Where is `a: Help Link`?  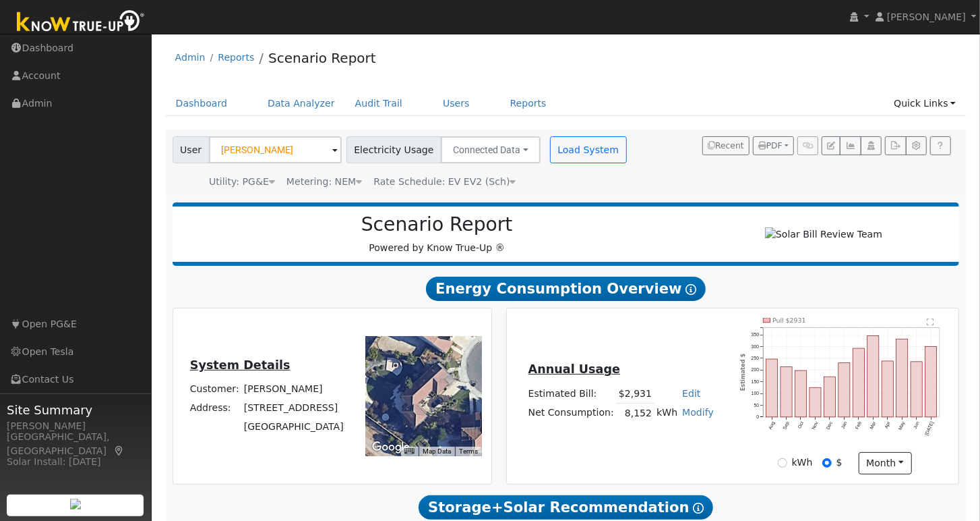 a: Help Link is located at coordinates (940, 146).